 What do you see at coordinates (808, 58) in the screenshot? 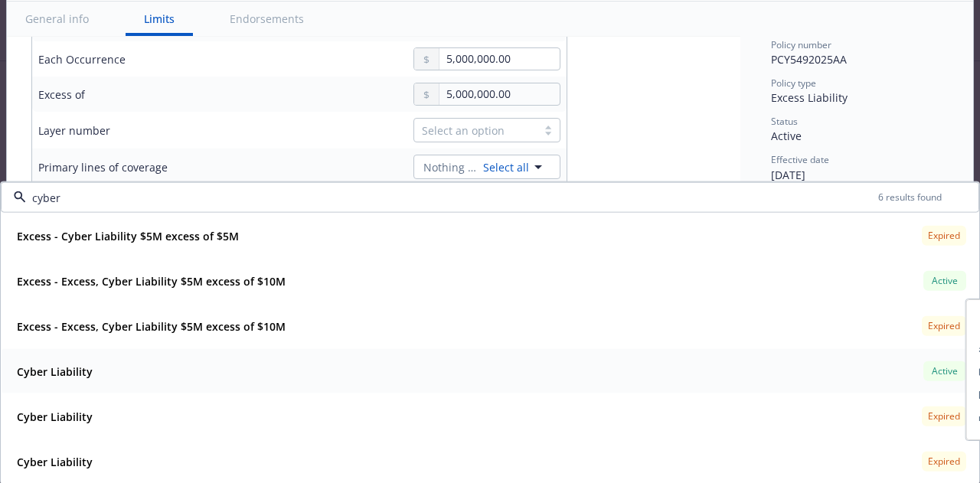
I see `span: PCY5492025AA` at bounding box center [808, 58].